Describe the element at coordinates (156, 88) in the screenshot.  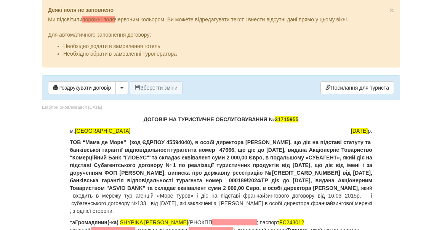
I see `button: Зберегти зміни` at that location.